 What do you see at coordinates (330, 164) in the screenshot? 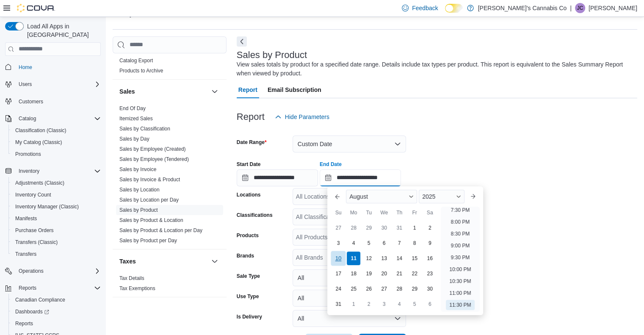
I see `label: End Date` at bounding box center [330, 164].